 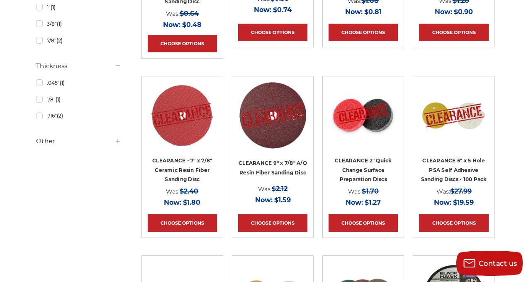 What do you see at coordinates (373, 202) in the screenshot?
I see `span: $1.27` at bounding box center [373, 202].